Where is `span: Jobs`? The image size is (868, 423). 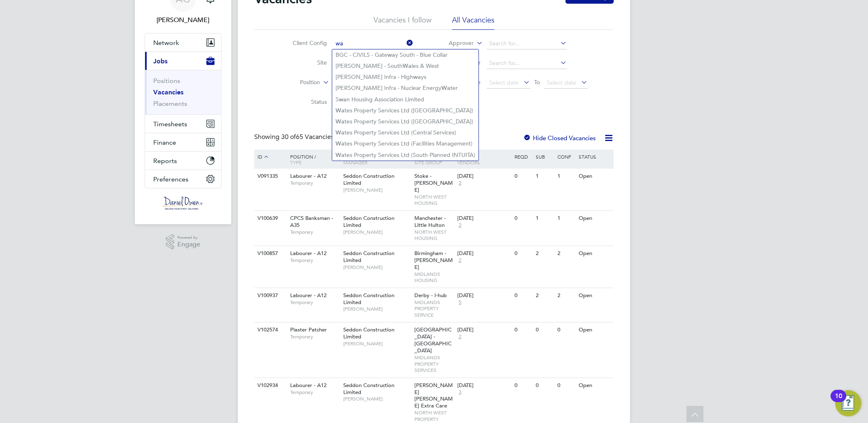 span: Jobs is located at coordinates (160, 61).